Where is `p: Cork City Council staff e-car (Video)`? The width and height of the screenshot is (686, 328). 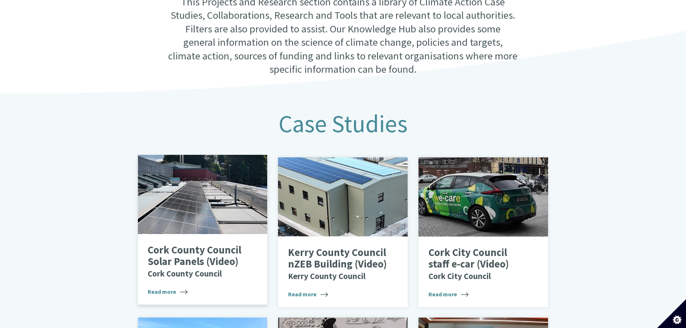
p: Cork City Council staff e-car (Video) is located at coordinates (478, 264).